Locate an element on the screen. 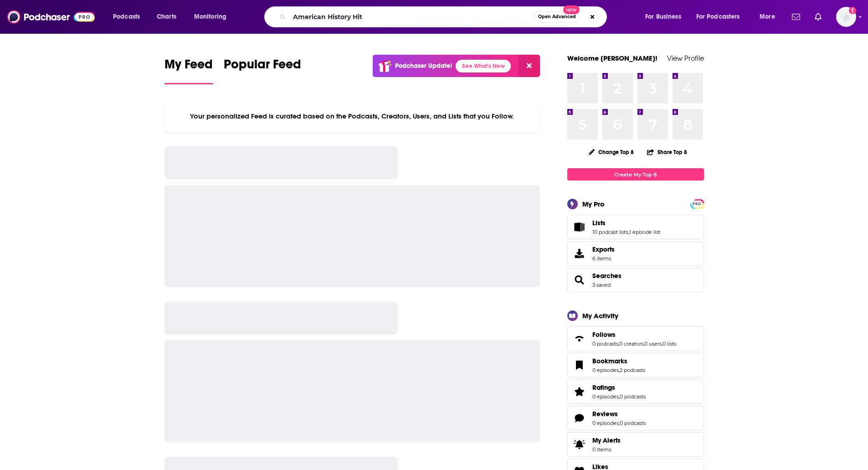 The width and height of the screenshot is (868, 470). a: View Profile is located at coordinates (685, 58).